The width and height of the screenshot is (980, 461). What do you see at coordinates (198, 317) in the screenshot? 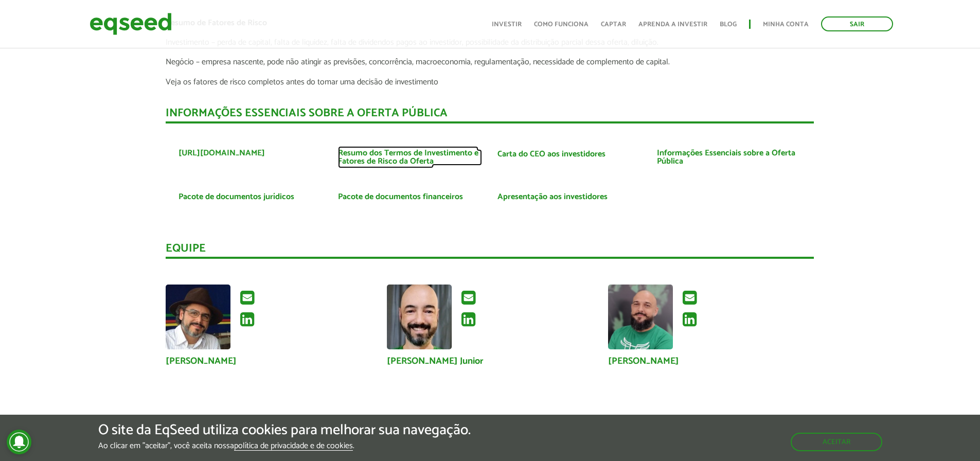
I see `img: Foto de Xisto Alves de Souza Junior` at bounding box center [198, 317].